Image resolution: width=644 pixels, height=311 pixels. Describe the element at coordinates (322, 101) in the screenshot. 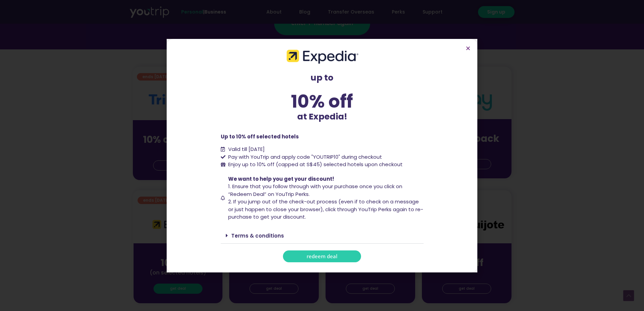

I see `div: 10% off` at that location.